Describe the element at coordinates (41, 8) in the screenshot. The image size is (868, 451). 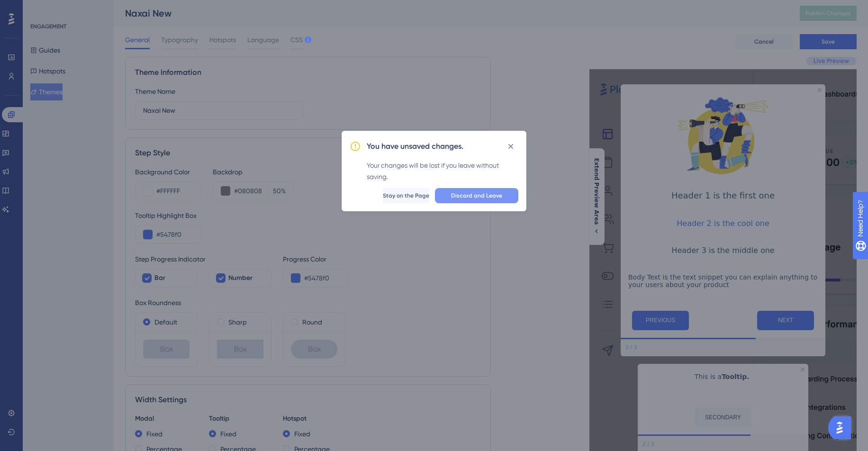
I see `span: Need Help?` at that location.